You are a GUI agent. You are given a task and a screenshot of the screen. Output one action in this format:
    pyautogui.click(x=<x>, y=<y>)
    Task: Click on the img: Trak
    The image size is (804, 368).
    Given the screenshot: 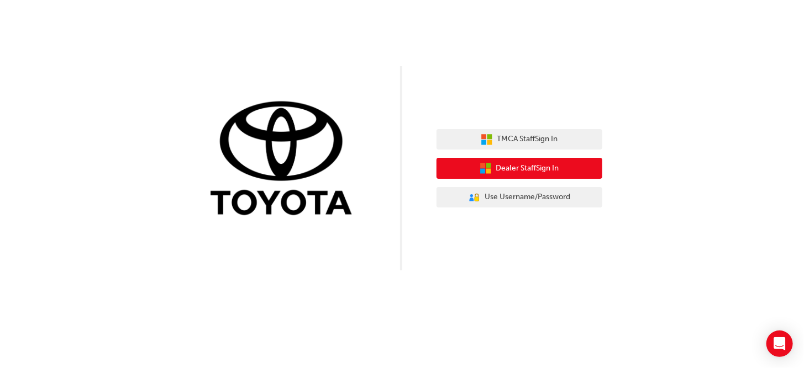 What is the action you would take?
    pyautogui.click(x=285, y=160)
    